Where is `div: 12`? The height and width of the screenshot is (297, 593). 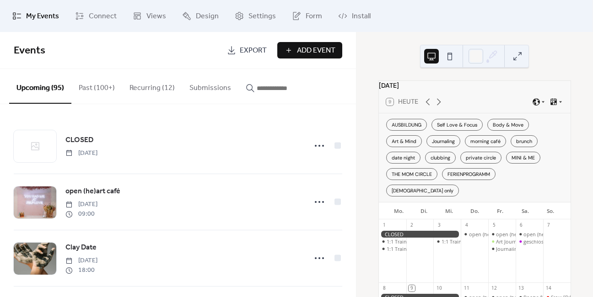 div: 12 is located at coordinates (494, 289).